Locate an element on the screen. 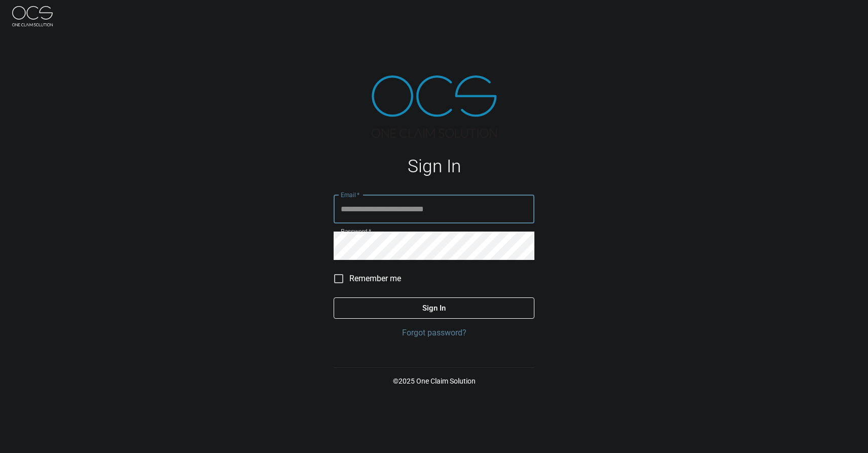 This screenshot has width=868, height=453. img: ocs-logo-white-transparent.png is located at coordinates (33, 16).